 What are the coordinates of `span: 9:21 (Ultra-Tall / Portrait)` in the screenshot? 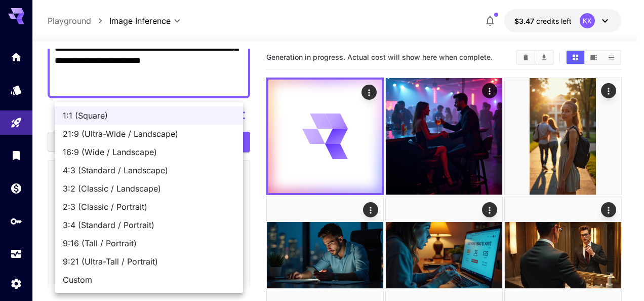 It's located at (149, 262).